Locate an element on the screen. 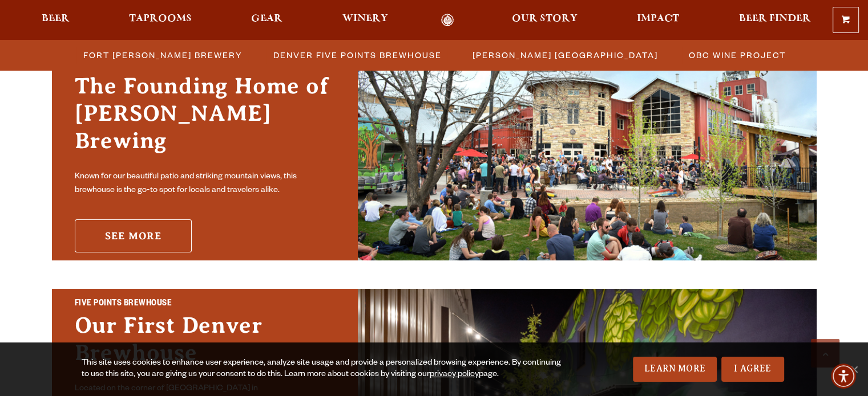 The height and width of the screenshot is (396, 868). div: This site uses cookies to enhance user experience, analyze site usage and provide a personalized ... is located at coordinates (324, 370).